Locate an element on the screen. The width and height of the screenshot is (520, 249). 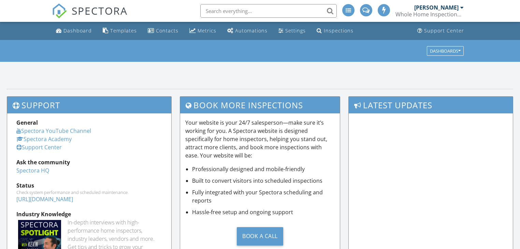
div: Support Center is located at coordinates (444, 30).